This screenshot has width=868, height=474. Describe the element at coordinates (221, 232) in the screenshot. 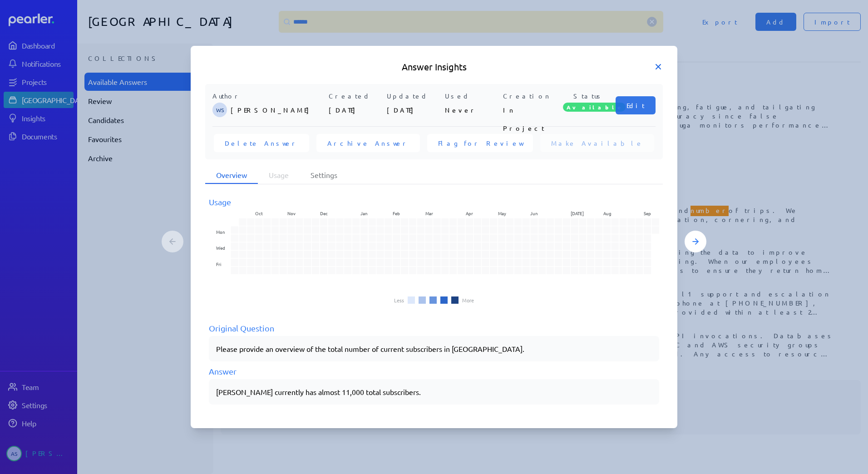

I see `text: Mon` at that location.